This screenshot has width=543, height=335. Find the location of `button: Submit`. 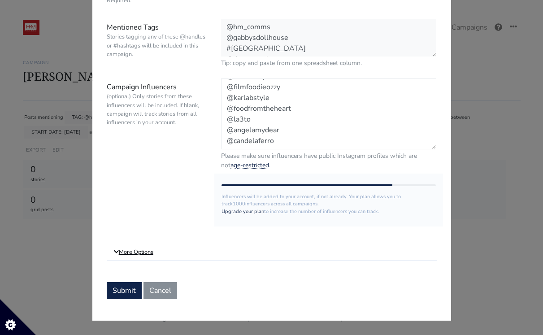

button: Submit is located at coordinates (124, 291).